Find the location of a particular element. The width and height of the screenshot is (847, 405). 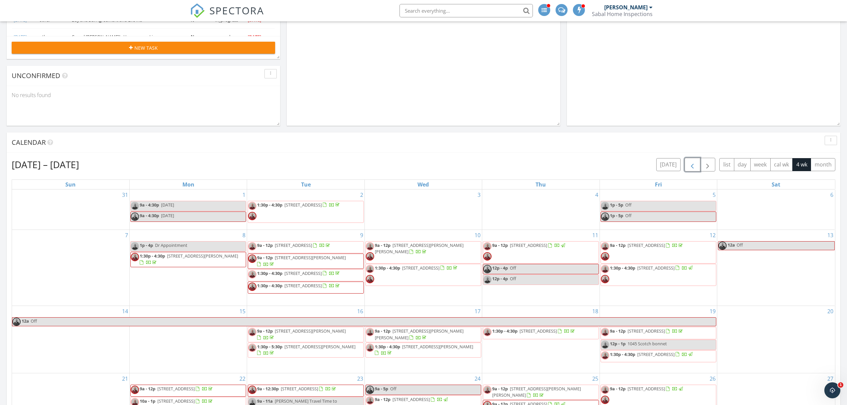

a: Go to September 5, 2025 is located at coordinates (714, 195).